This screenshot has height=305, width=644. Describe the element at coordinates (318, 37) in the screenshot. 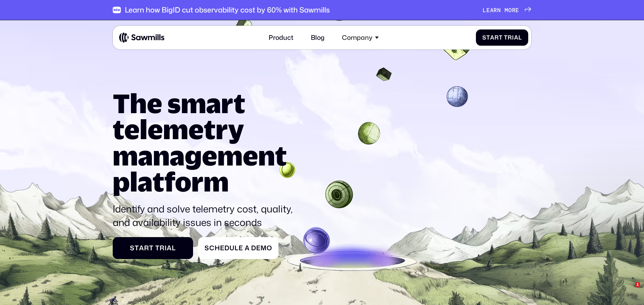

I see `a: Blog` at that location.